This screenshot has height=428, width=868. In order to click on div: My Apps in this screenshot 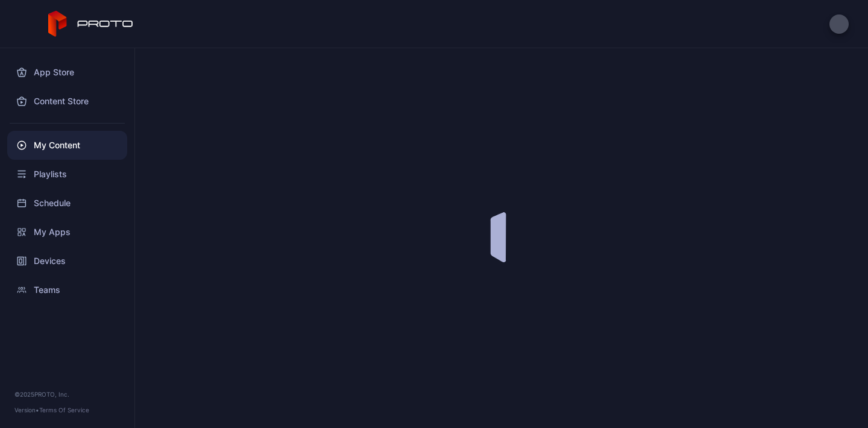, I will do `click(67, 232)`.